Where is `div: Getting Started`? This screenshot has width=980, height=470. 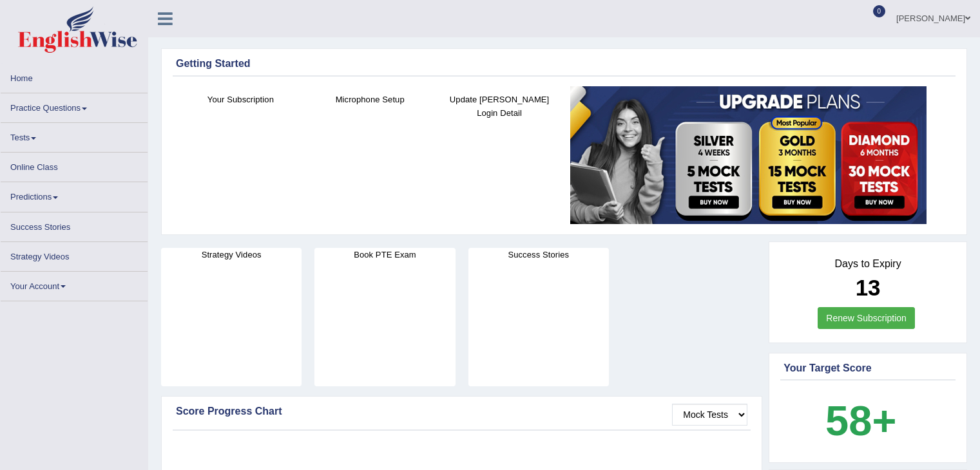
div: Getting Started is located at coordinates (563, 64).